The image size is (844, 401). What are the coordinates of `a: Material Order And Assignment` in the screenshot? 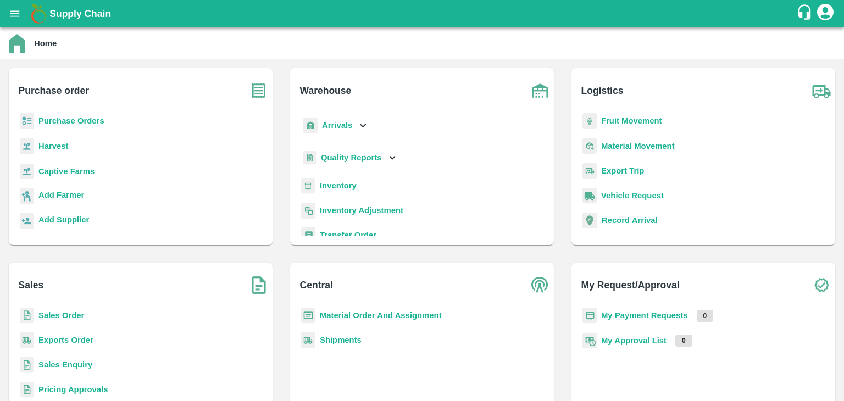 It's located at (381, 316).